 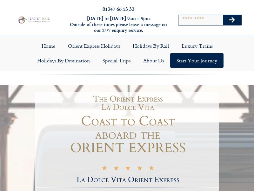 I want to click on div: 5/5, so click(x=128, y=168).